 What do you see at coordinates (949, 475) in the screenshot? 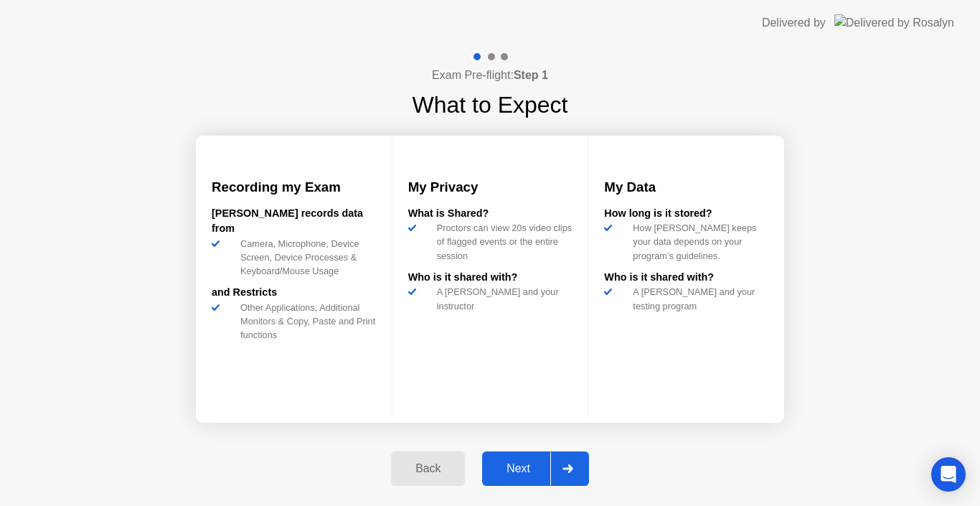
I see `div: Open Intercom Messenger` at bounding box center [949, 475].